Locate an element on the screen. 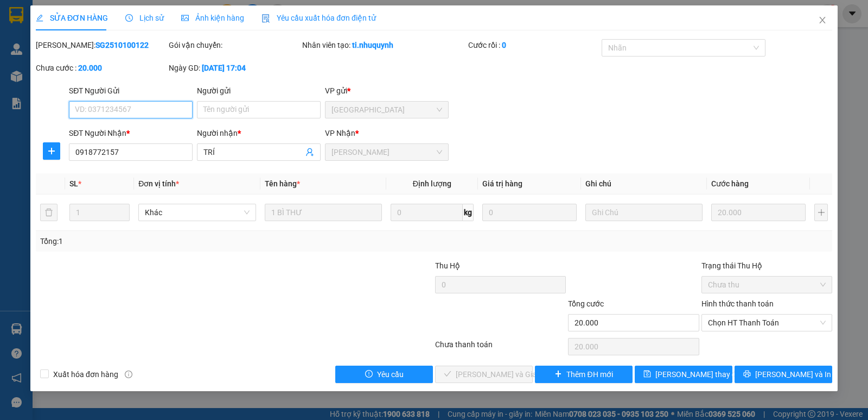 This screenshot has height=420, width=868. div: Trạng thái Thu Hộ is located at coordinates (766, 265).